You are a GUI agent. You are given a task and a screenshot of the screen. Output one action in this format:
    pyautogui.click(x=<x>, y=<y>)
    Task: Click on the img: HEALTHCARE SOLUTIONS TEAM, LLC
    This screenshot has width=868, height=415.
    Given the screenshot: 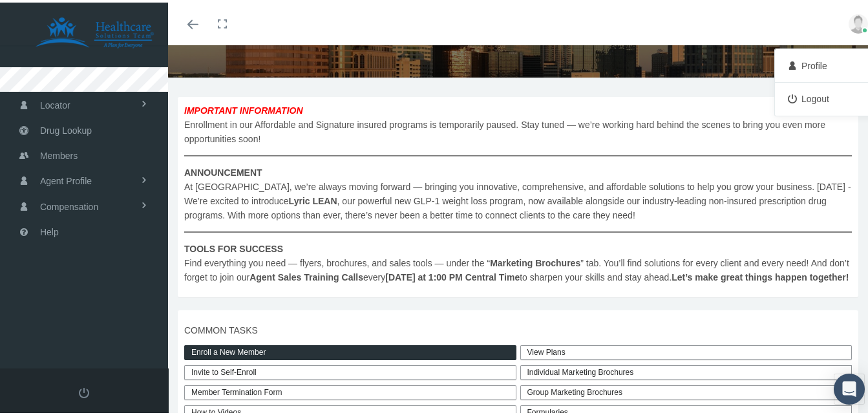 What is the action you would take?
    pyautogui.click(x=95, y=31)
    